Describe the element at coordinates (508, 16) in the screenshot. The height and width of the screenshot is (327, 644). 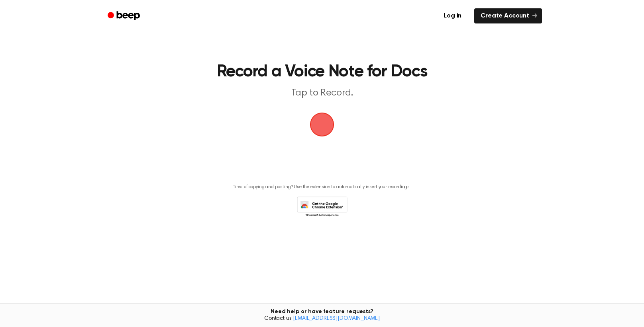
I see `a: Create Account` at that location.